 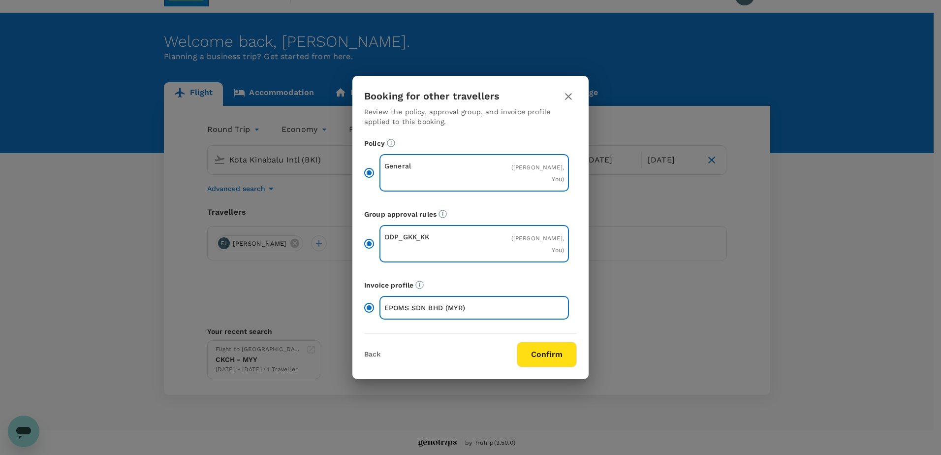 I want to click on p: ODP_GKK_KK, so click(x=429, y=237).